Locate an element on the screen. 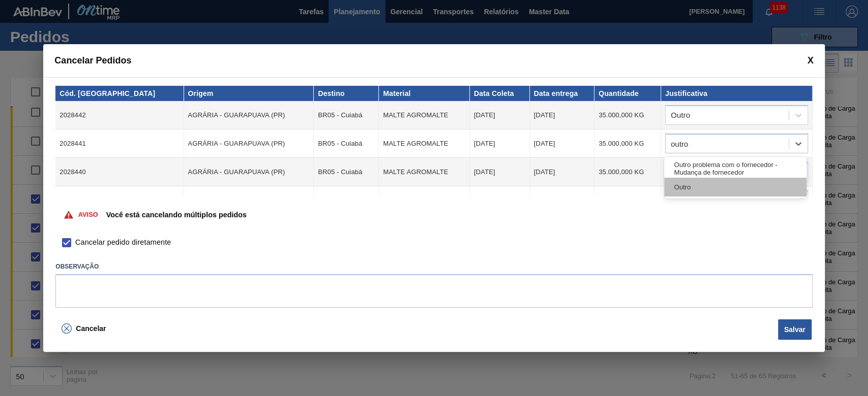 The width and height of the screenshot is (868, 396). th: Data Coleta is located at coordinates (499, 94).